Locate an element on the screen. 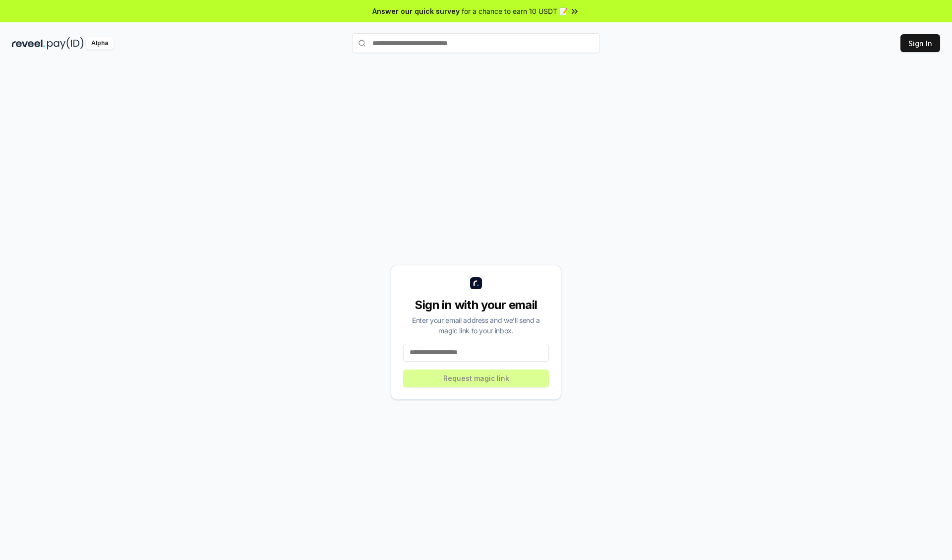 The width and height of the screenshot is (952, 560). img: logo_small is located at coordinates (476, 283).